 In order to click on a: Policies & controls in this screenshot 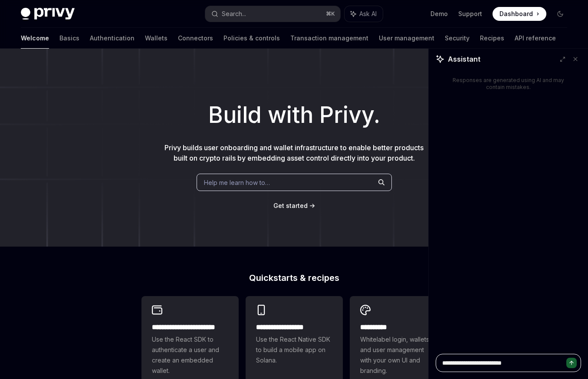, I will do `click(252, 38)`.